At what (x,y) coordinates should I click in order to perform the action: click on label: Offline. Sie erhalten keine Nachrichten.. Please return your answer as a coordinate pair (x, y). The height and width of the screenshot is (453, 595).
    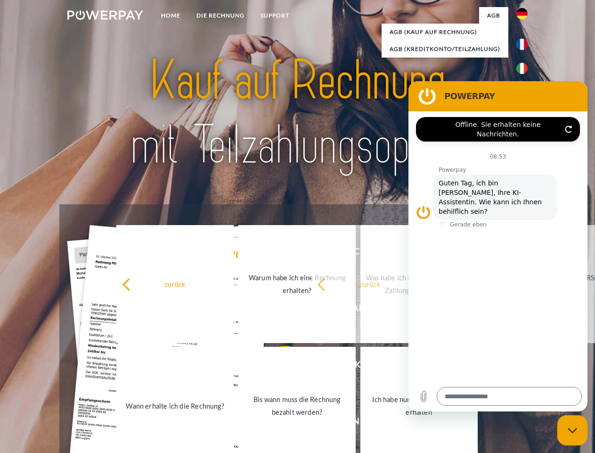
    Looking at the image, I should click on (90, 48).